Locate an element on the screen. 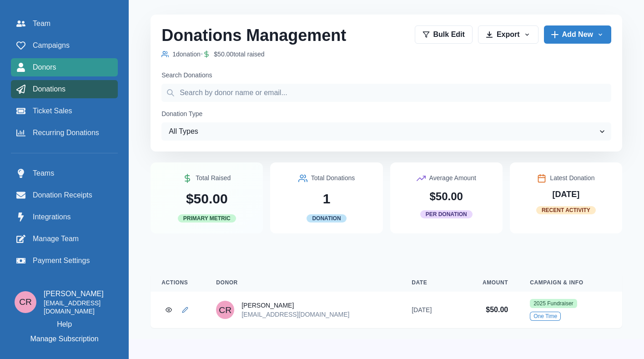 The image size is (644, 359). a: Integrations is located at coordinates (64, 217).